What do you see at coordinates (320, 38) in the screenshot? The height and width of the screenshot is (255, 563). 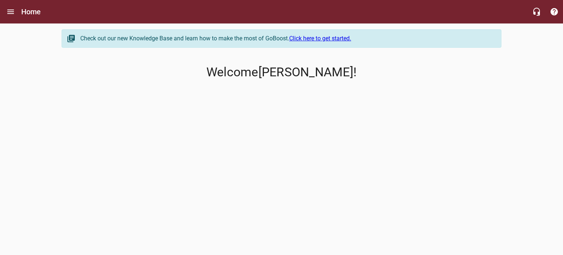 I see `a: Click here to get started.` at bounding box center [320, 38].